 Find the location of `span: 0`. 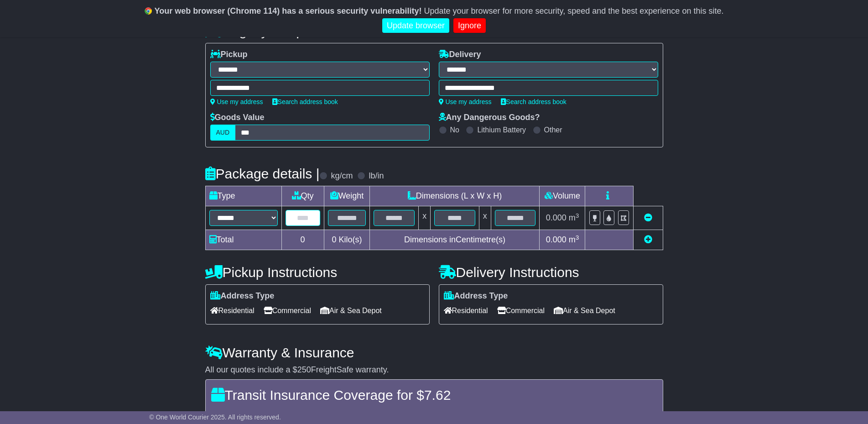

span: 0 is located at coordinates (334, 239).